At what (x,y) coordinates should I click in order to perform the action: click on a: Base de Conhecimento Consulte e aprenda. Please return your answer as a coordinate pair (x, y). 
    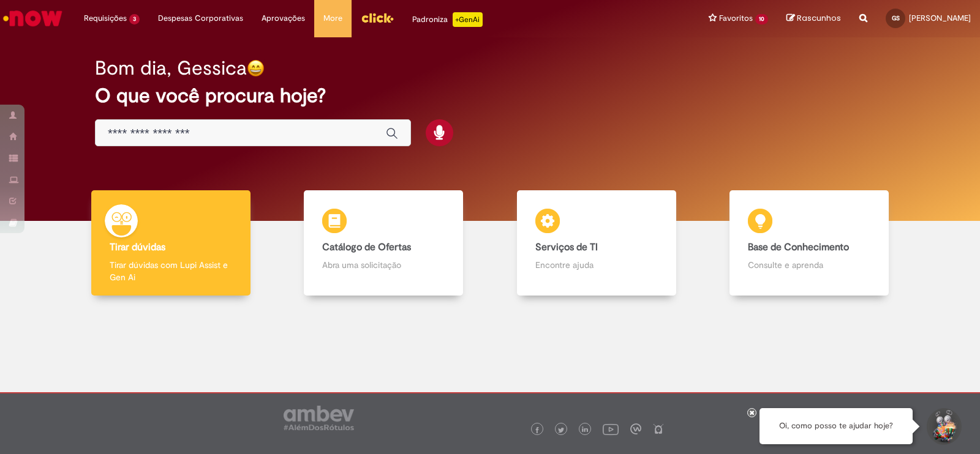
    Looking at the image, I should click on (809, 243).